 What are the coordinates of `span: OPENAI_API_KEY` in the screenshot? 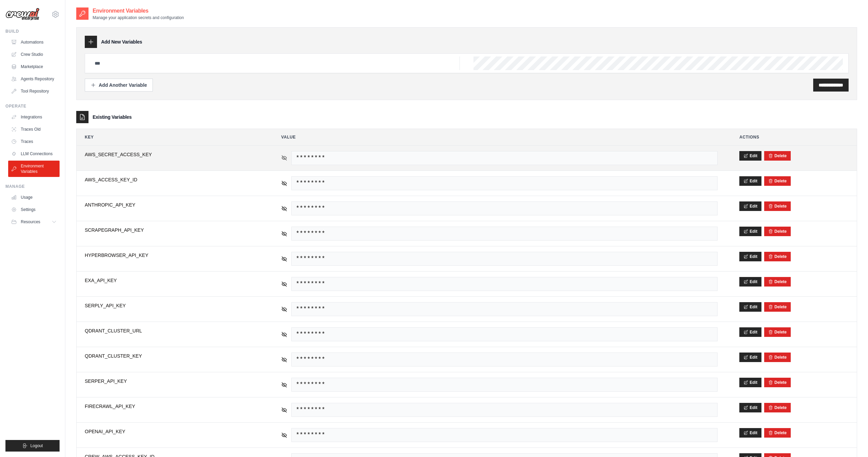 It's located at (172, 432).